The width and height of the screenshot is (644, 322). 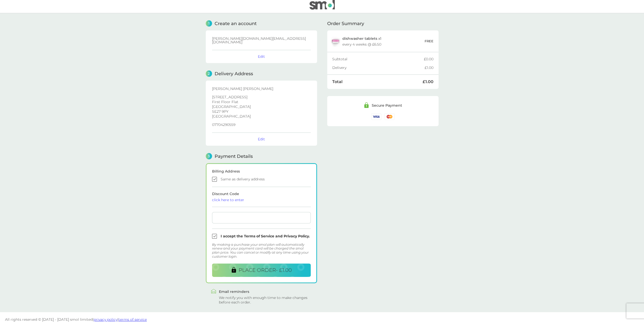 I want to click on div: Delivery, so click(x=378, y=68).